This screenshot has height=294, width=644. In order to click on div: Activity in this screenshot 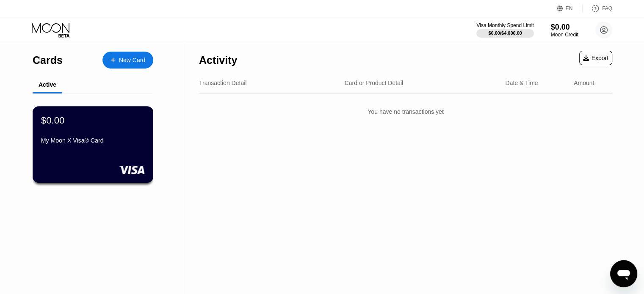, I will do `click(218, 60)`.